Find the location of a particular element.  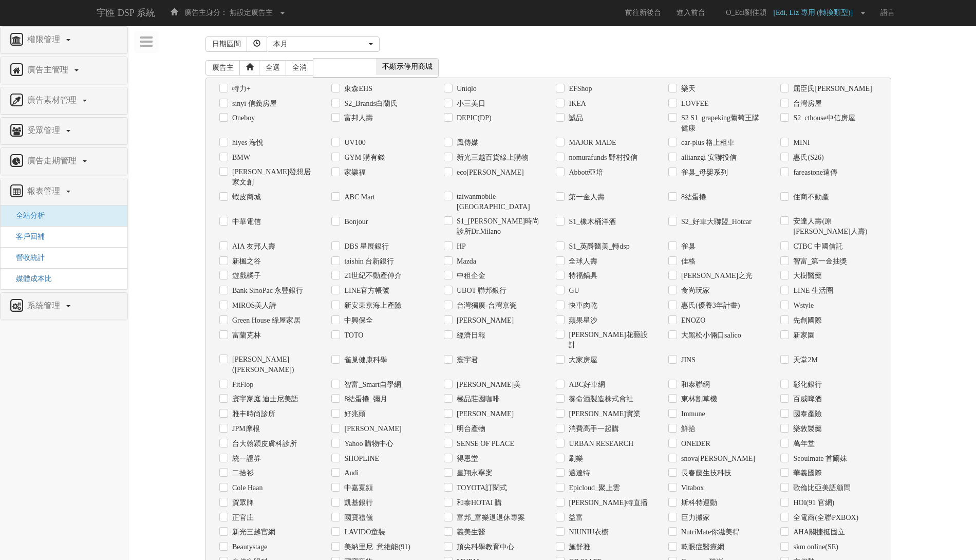

label: S2_Brands白蘭氏 is located at coordinates (369, 104).